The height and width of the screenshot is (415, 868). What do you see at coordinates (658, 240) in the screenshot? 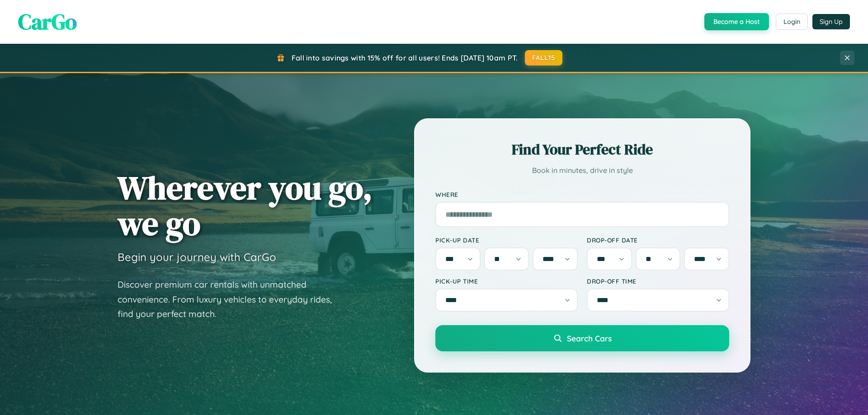
I see `label: Drop-off Date` at bounding box center [658, 240].